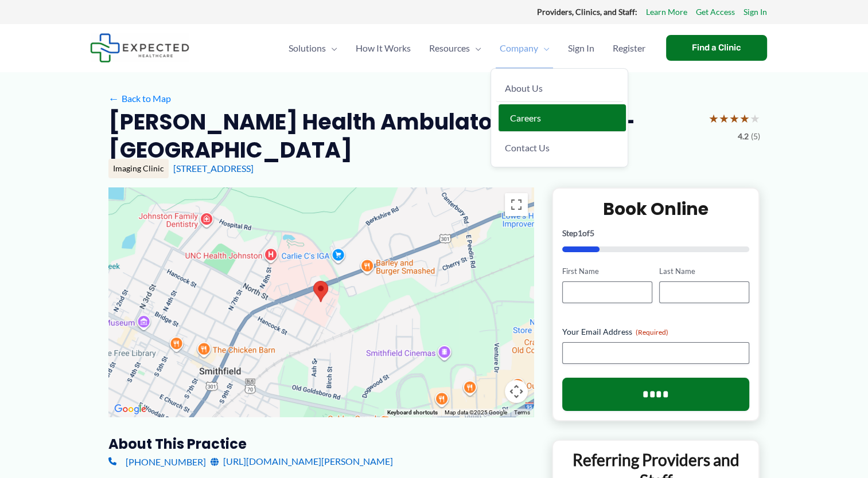 The width and height of the screenshot is (868, 478). Describe the element at coordinates (592, 233) in the screenshot. I see `span: 5` at that location.